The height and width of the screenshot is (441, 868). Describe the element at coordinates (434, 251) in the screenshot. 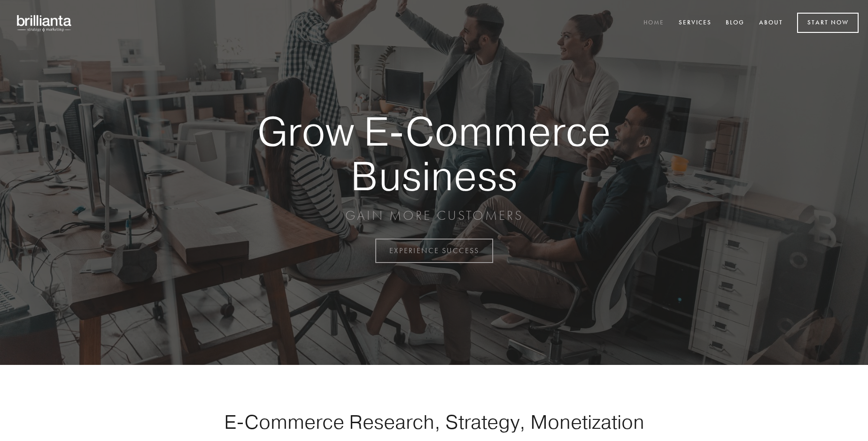

I see `a: EXPERIENCE SUCCESS` at that location.